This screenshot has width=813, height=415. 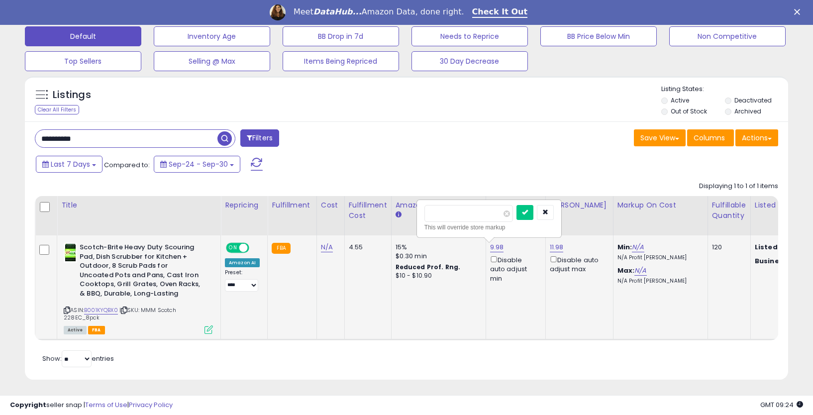 What do you see at coordinates (777, 247) in the screenshot?
I see `b: Listed Price:` at bounding box center [777, 247].